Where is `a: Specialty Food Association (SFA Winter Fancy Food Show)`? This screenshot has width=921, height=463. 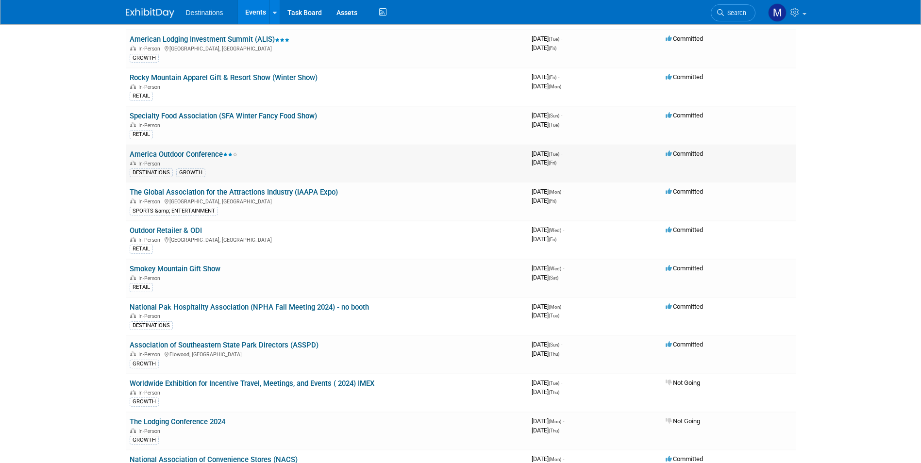 a: Specialty Food Association (SFA Winter Fancy Food Show) is located at coordinates (223, 116).